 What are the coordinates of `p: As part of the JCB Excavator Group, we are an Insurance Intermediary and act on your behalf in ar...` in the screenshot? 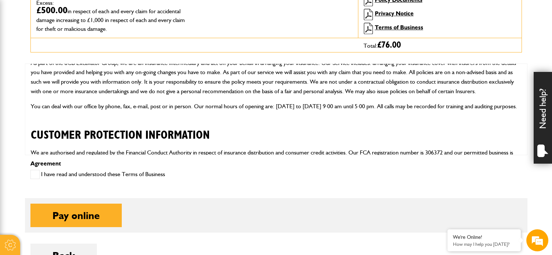 It's located at (276, 77).